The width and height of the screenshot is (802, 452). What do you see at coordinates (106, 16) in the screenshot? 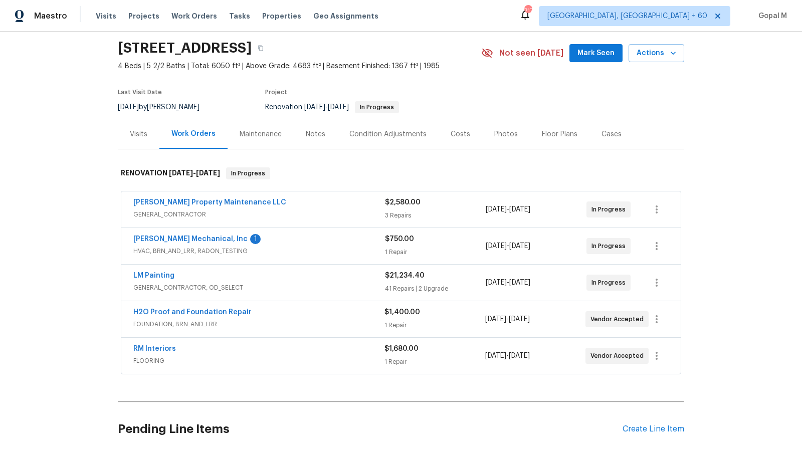
I see `span: Visits` at bounding box center [106, 16].